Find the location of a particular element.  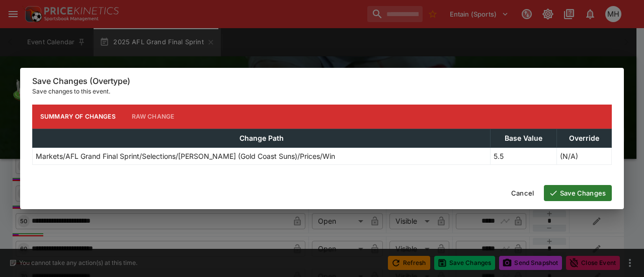

button: Cancel is located at coordinates (522, 193).